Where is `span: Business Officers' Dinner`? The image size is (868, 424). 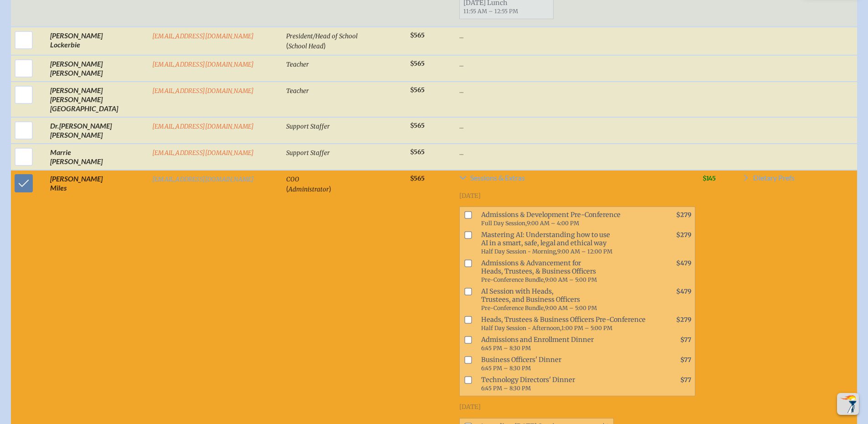
span: Business Officers' Dinner is located at coordinates (566, 364).